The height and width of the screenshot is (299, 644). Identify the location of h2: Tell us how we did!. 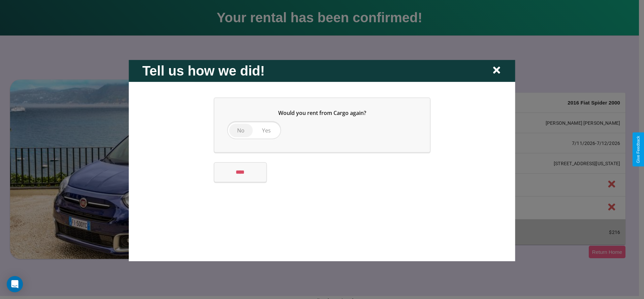
(204, 70).